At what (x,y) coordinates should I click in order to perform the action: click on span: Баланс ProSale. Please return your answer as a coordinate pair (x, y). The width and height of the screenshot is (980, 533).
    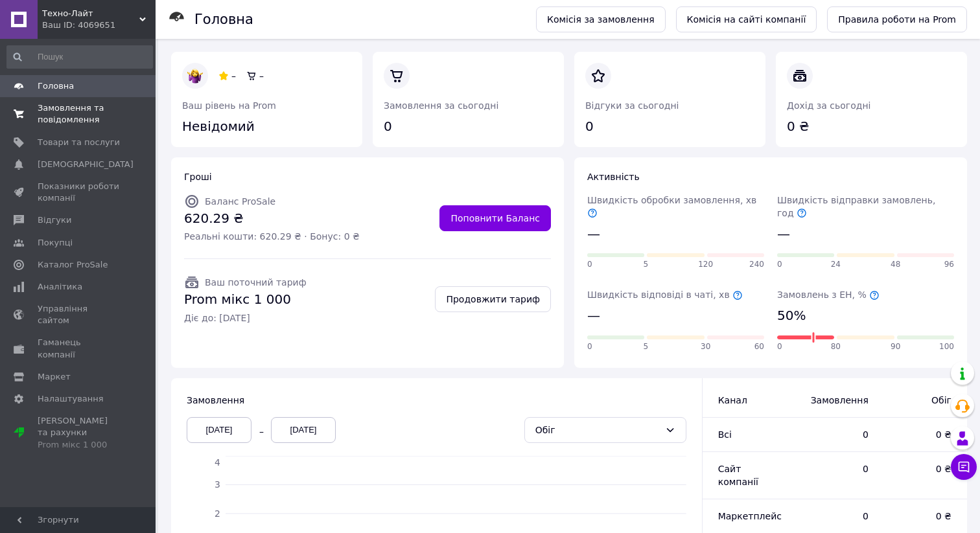
    Looking at the image, I should click on (240, 201).